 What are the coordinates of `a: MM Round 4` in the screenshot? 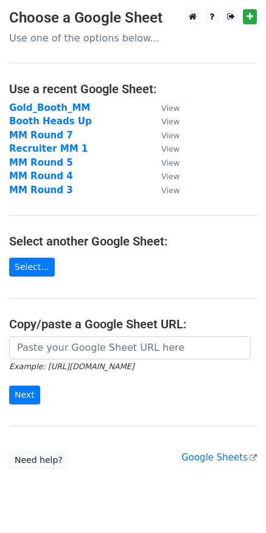 It's located at (41, 176).